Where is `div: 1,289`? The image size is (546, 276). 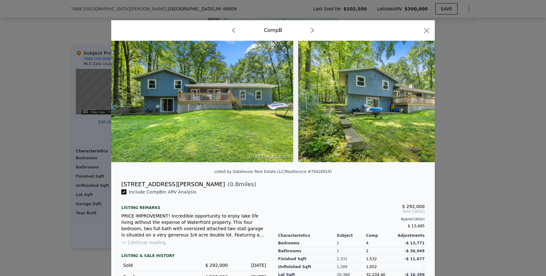
div: 1,289 is located at coordinates (351, 267).